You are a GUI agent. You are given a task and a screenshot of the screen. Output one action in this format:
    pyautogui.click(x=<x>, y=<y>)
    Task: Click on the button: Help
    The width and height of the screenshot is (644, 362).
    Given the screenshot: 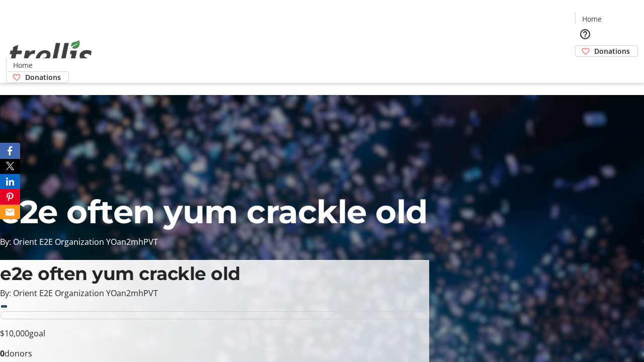 What is the action you would take?
    pyautogui.click(x=585, y=34)
    